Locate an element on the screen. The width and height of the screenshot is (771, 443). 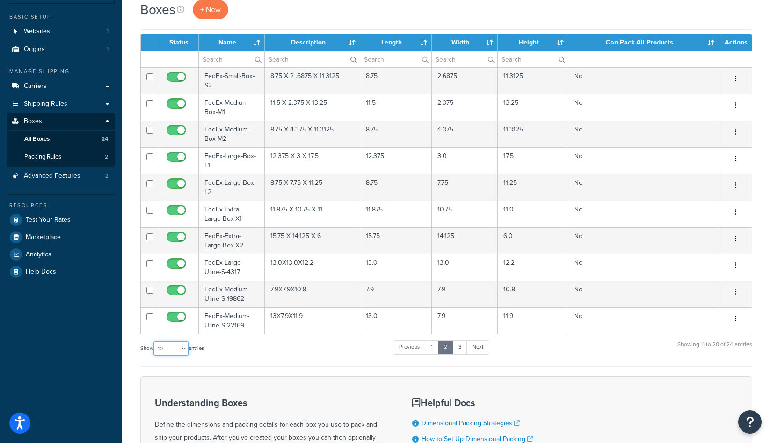
span: 2 is located at coordinates (107, 176).